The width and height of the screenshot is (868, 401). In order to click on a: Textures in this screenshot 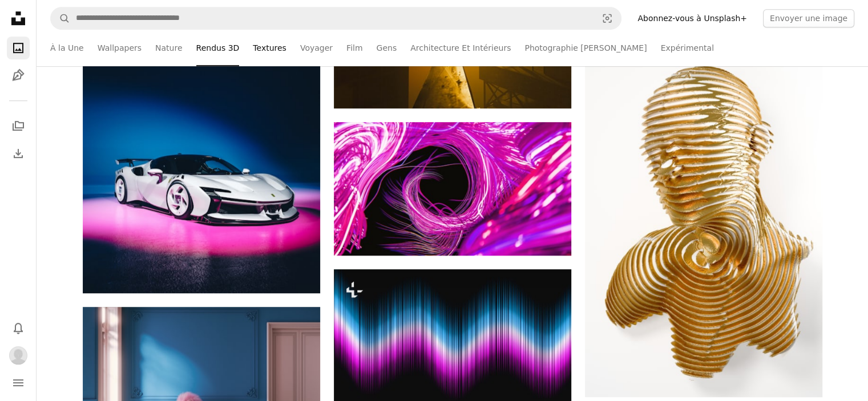, I will do `click(269, 48)`.